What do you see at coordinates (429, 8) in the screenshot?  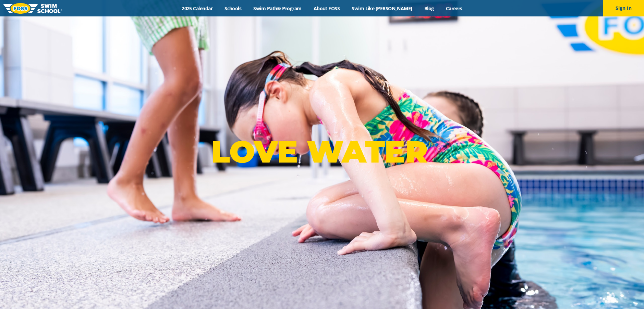 I see `a: Blog` at bounding box center [429, 8].